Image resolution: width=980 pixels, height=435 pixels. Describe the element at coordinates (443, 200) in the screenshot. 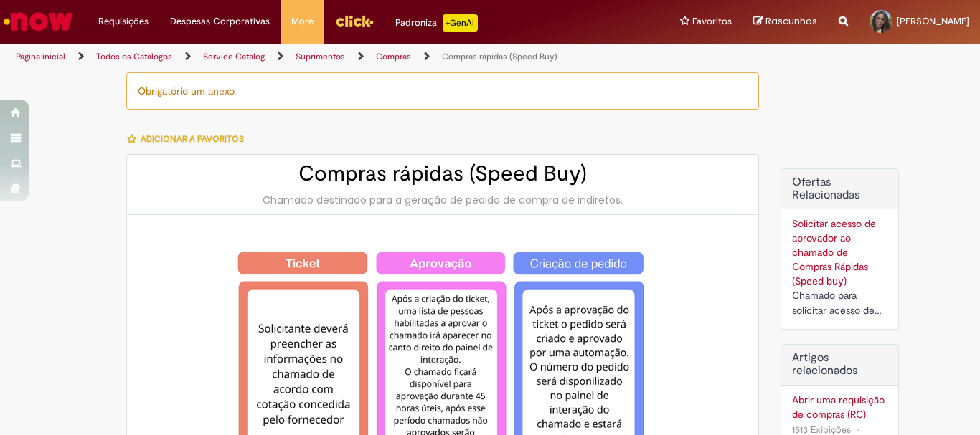

I see `div: Chamado destinado para a geração de pedido de compra de indiretos.` at that location.